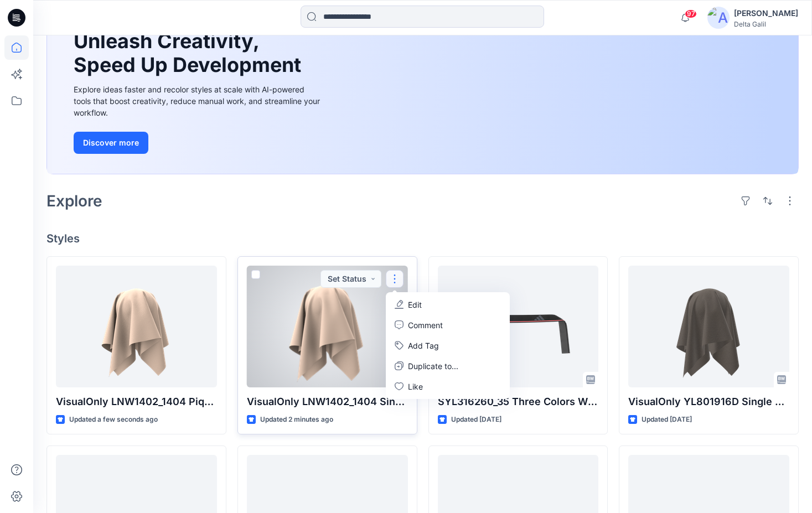  Describe the element at coordinates (448, 304) in the screenshot. I see `a: Edit` at that location.